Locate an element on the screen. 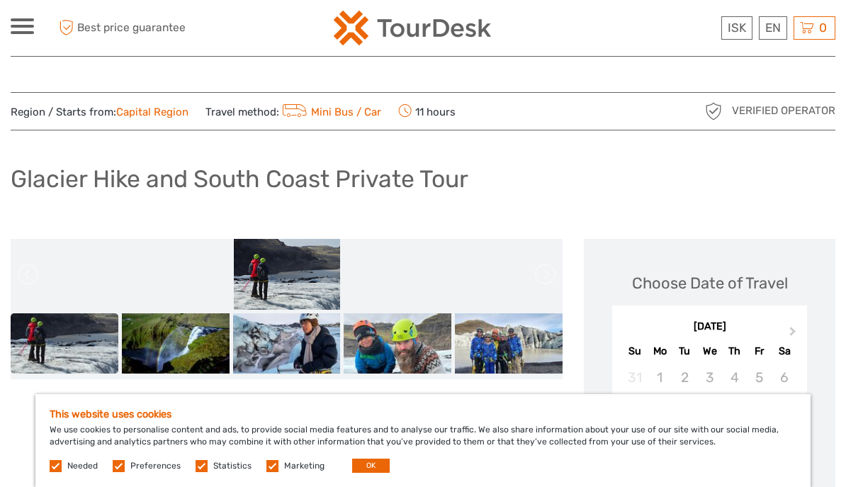  span: ISK is located at coordinates (737, 28).